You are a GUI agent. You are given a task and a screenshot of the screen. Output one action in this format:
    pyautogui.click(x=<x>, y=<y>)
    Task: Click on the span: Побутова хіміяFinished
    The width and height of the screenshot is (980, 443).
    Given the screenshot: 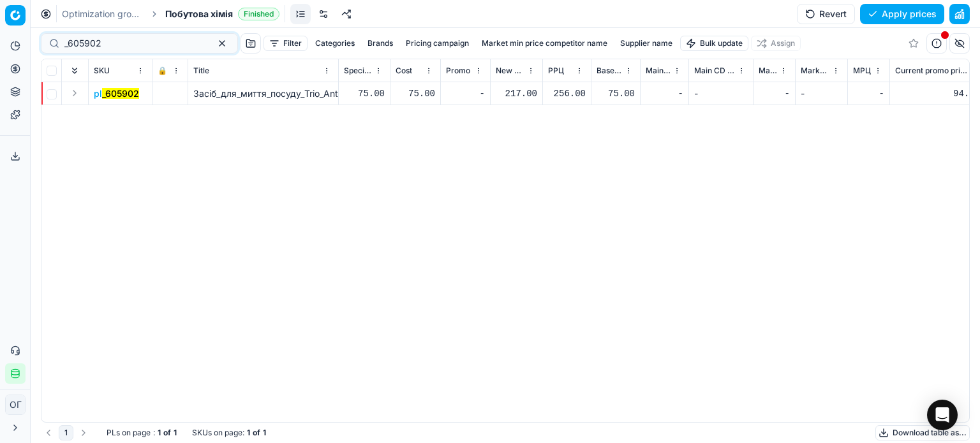 What is the action you would take?
    pyautogui.click(x=222, y=14)
    